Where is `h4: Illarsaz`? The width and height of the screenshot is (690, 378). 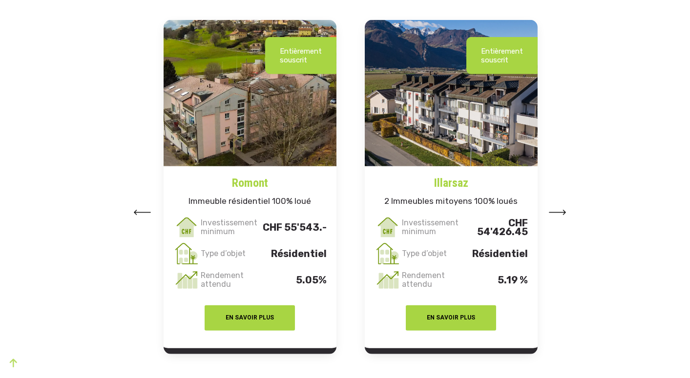
h4: Illarsaz is located at coordinates (451, 179).